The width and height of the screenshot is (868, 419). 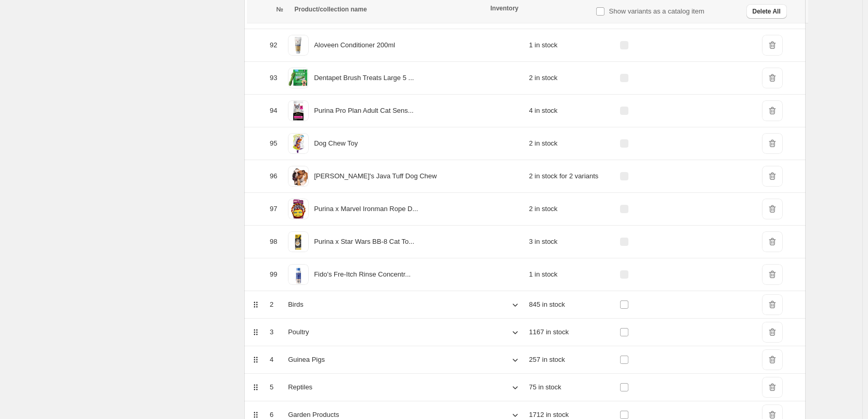 What do you see at coordinates (331, 9) in the screenshot?
I see `span: Product/collection name` at bounding box center [331, 9].